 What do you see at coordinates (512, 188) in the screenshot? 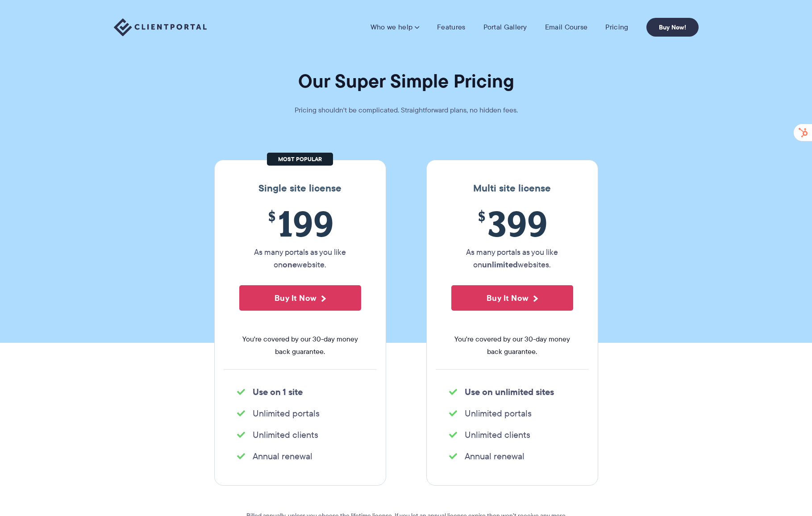
I see `h3: Multi site license` at bounding box center [512, 188].